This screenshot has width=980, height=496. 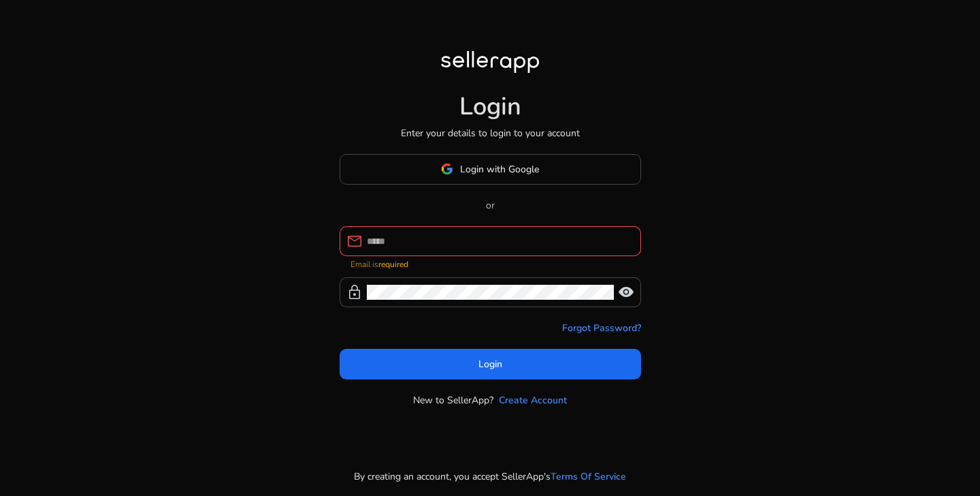 What do you see at coordinates (490, 364) in the screenshot?
I see `button: Login` at bounding box center [490, 364].